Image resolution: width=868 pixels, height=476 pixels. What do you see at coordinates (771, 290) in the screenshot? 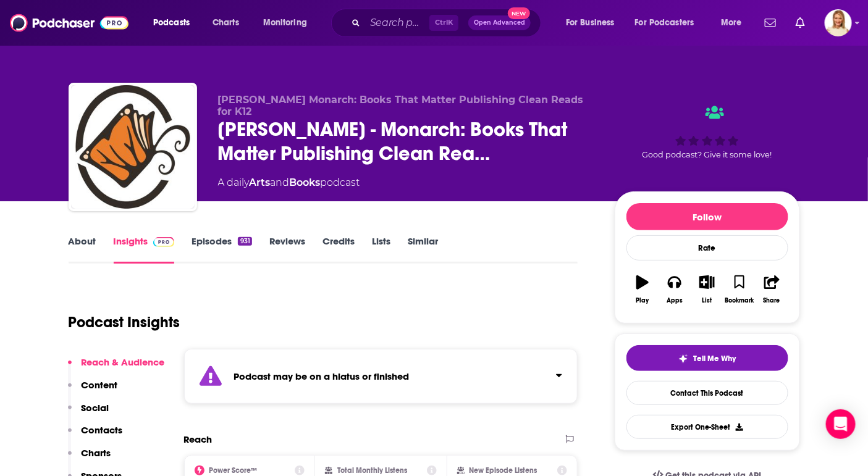
I see `button: Share` at bounding box center [771, 290].